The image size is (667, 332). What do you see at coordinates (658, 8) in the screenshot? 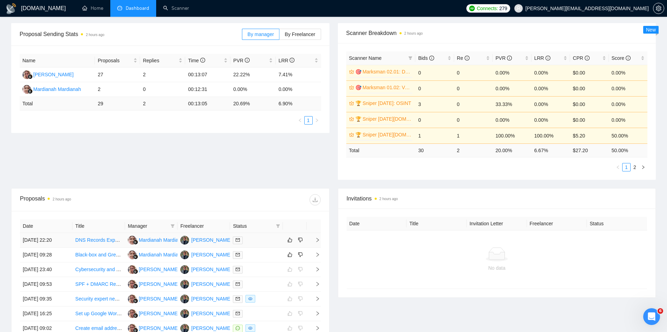
I see `button: setting` at bounding box center [658, 8].